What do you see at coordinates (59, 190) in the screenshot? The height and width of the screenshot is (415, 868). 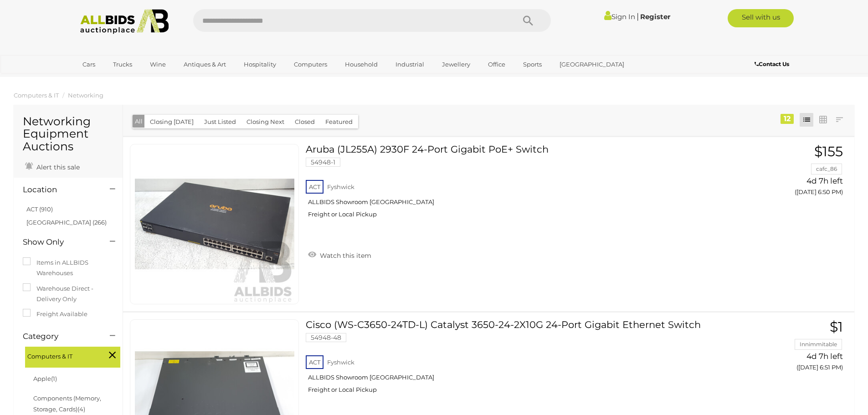 I see `h4: Location` at bounding box center [59, 190].